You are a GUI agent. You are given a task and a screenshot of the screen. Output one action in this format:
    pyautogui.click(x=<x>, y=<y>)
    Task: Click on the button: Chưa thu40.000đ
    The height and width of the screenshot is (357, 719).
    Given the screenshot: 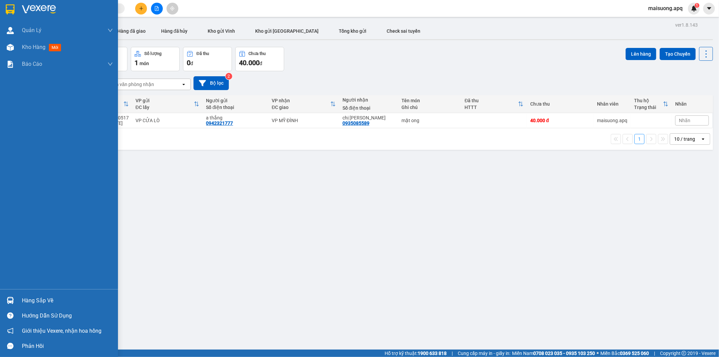 What is the action you would take?
    pyautogui.click(x=260, y=59)
    